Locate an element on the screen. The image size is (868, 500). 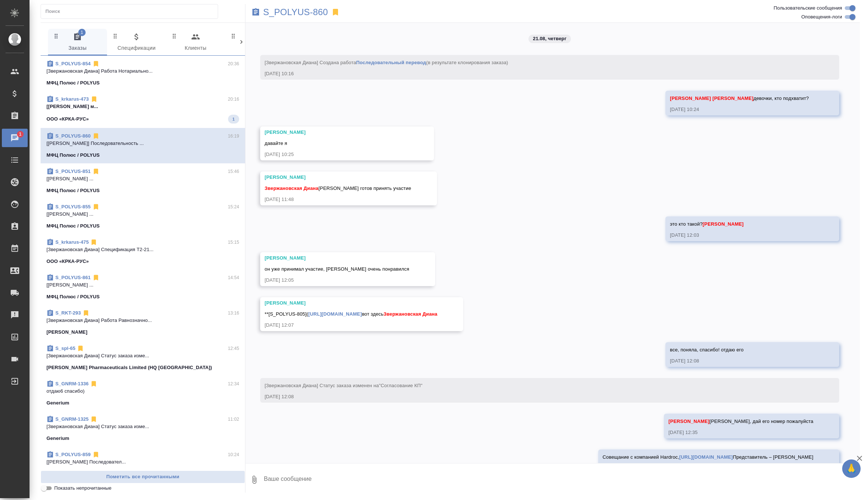
a: S_POLYUS-855 is located at coordinates (73, 207).